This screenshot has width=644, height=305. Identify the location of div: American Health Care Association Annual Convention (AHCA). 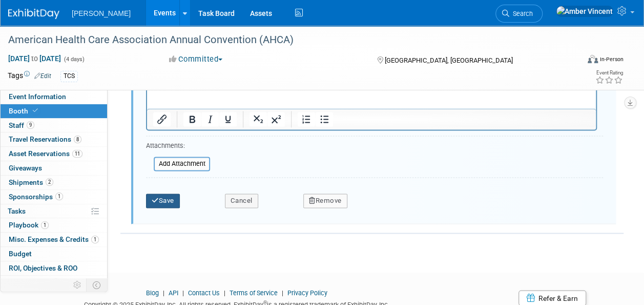
(287, 40).